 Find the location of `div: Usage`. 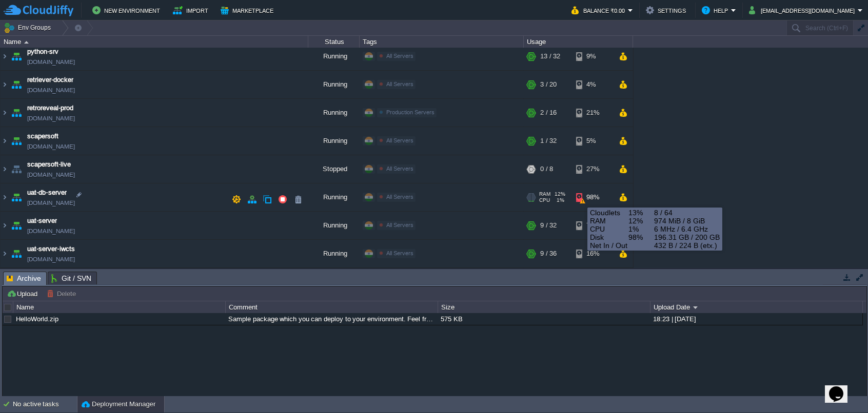

div: Usage is located at coordinates (578, 42).